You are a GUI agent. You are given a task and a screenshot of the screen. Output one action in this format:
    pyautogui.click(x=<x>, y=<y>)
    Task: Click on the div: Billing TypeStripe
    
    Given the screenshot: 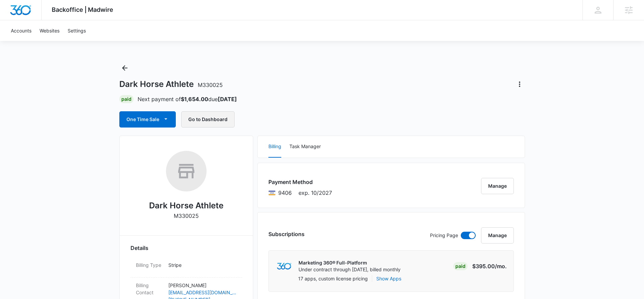 What is the action you would take?
    pyautogui.click(x=187, y=267)
    